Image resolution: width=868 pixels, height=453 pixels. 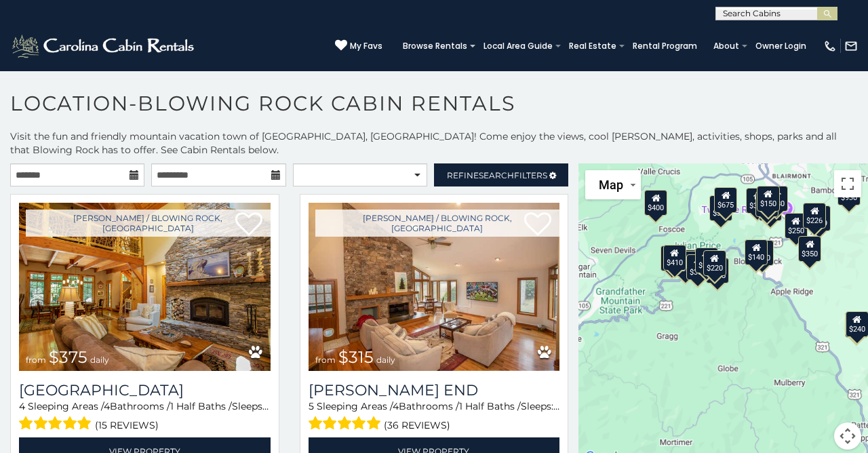 I want to click on a: Local Area Guide, so click(x=518, y=46).